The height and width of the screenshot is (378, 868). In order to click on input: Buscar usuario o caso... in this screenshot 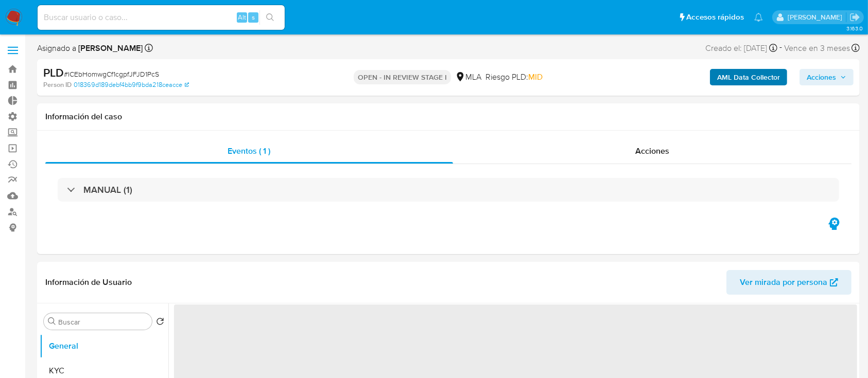, I will do `click(161, 18)`.